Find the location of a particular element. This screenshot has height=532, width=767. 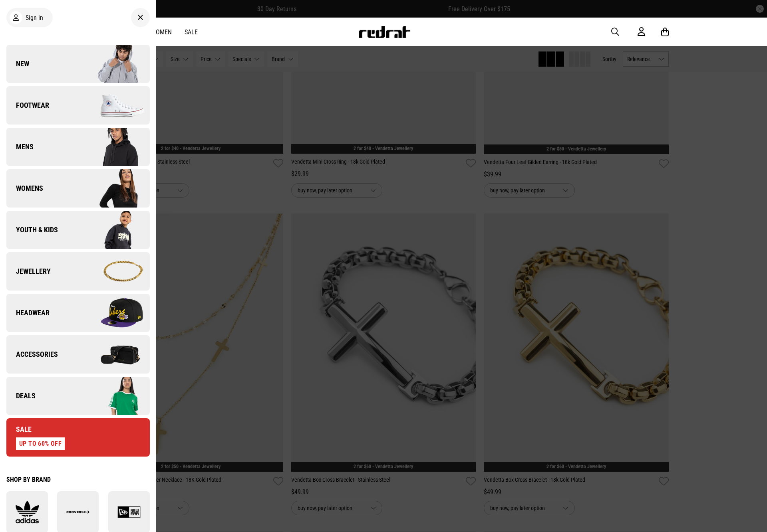

div: Shop by Brand is located at coordinates (78, 479).